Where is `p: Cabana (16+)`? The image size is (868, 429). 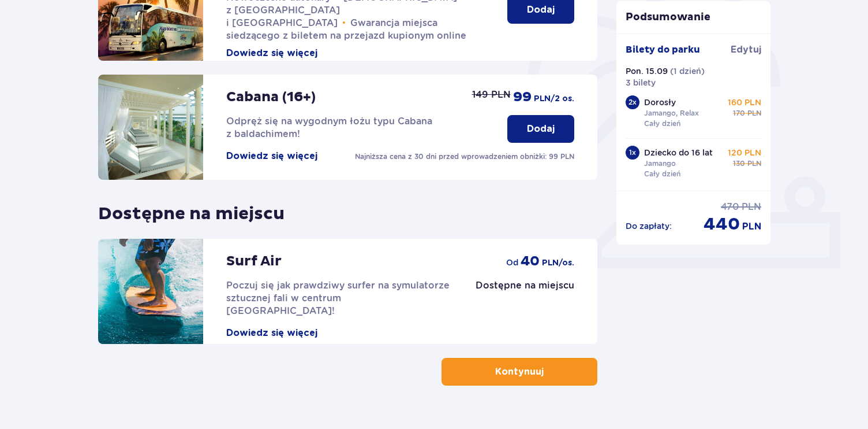 p: Cabana (16+) is located at coordinates (271, 97).